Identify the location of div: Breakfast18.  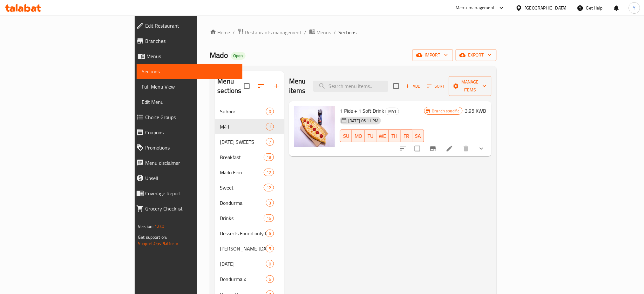
(250, 157).